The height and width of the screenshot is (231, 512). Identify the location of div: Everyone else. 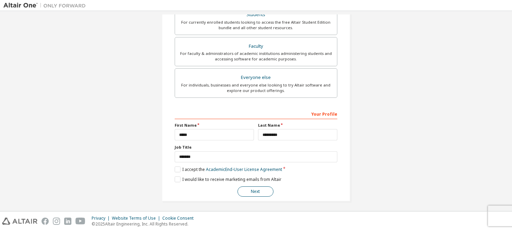
(256, 78).